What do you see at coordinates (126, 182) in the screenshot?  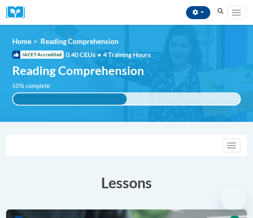 I see `h3: Lessons` at bounding box center [126, 182].